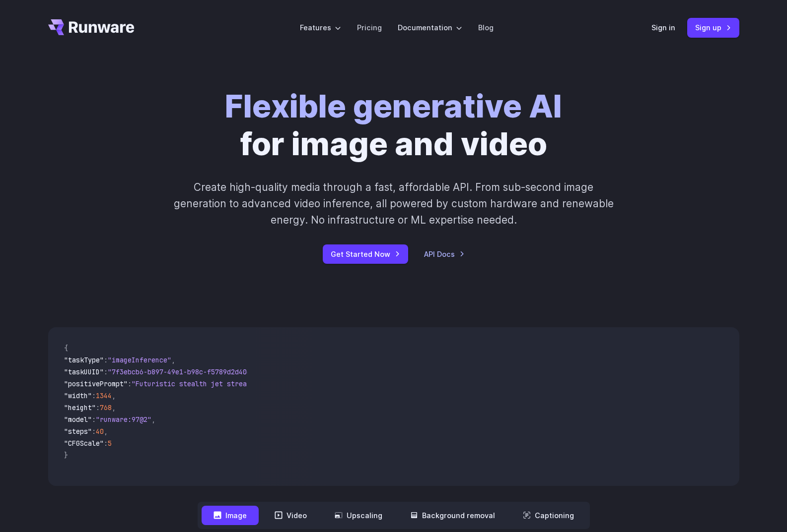 The image size is (787, 532). Describe the element at coordinates (78, 420) in the screenshot. I see `span: "model"` at that location.